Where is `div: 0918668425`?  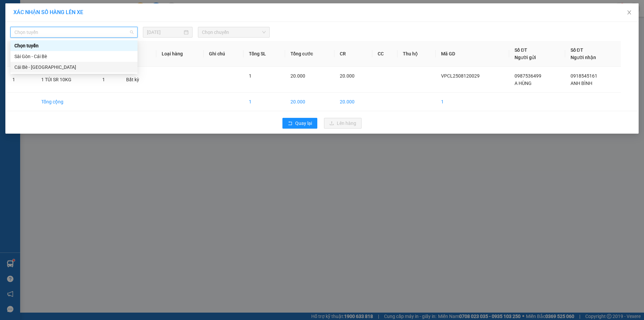 div: 0918668425 is located at coordinates (98, 35).